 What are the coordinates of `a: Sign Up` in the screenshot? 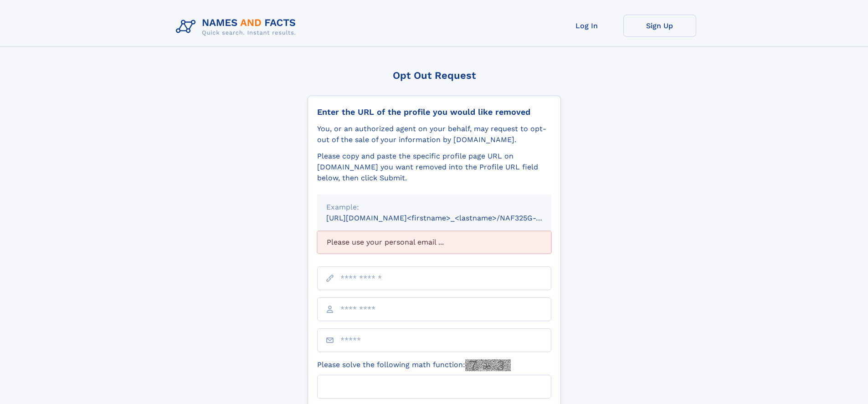 It's located at (660, 26).